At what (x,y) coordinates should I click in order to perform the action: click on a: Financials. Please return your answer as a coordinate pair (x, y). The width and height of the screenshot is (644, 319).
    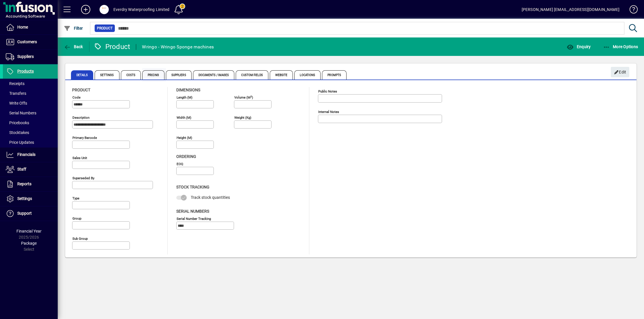
    Looking at the image, I should click on (30, 155).